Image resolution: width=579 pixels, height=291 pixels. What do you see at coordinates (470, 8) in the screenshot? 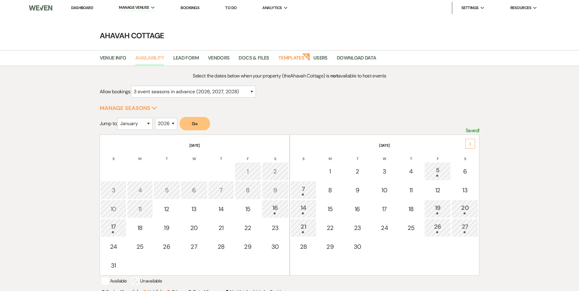
I see `span: Settings` at bounding box center [470, 8].